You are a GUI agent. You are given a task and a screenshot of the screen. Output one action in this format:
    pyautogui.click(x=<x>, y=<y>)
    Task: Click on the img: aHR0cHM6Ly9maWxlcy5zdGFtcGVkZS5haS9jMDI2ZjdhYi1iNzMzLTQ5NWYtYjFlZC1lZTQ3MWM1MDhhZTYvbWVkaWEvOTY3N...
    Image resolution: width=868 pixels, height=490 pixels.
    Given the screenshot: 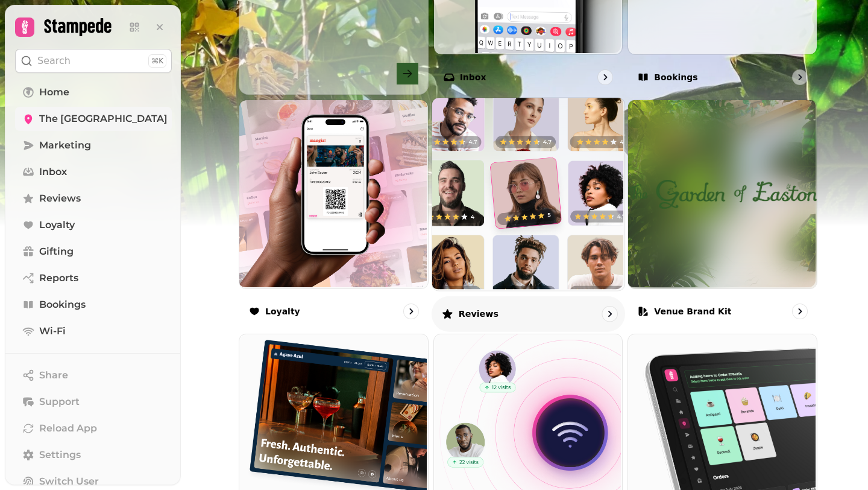 What is the action you would take?
    pyautogui.click(x=722, y=194)
    